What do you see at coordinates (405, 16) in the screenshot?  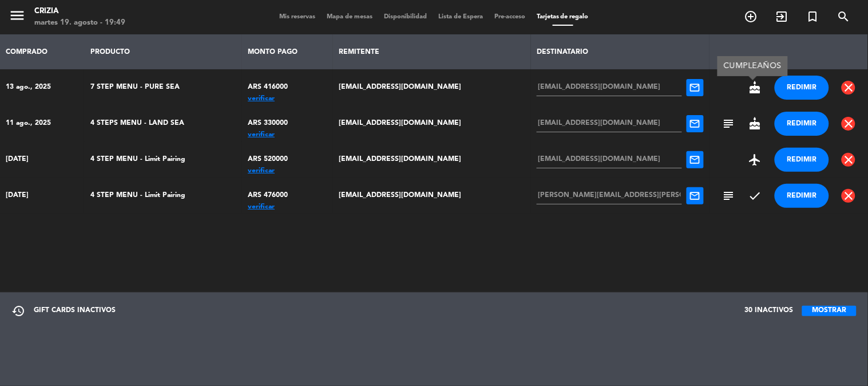 I see `span: Disponibilidad` at bounding box center [405, 16].